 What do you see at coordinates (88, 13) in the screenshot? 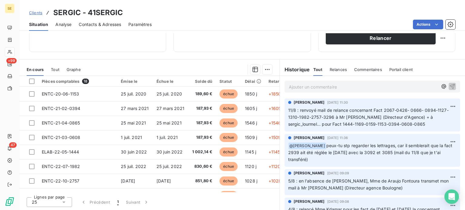
I see `h3: SERGIC - 41SERGIC` at bounding box center [88, 13].